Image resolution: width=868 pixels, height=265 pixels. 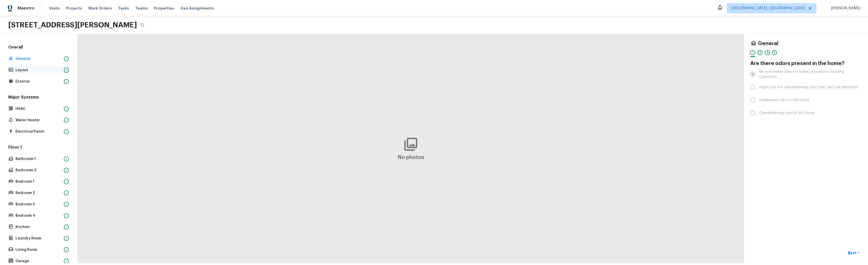 What do you see at coordinates (38, 109) in the screenshot?
I see `p: HVAC` at bounding box center [38, 109].